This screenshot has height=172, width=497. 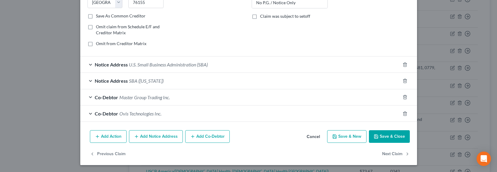 What do you see at coordinates (141, 113) in the screenshot?
I see `span: Ovis Technologies Inc.` at bounding box center [141, 113].